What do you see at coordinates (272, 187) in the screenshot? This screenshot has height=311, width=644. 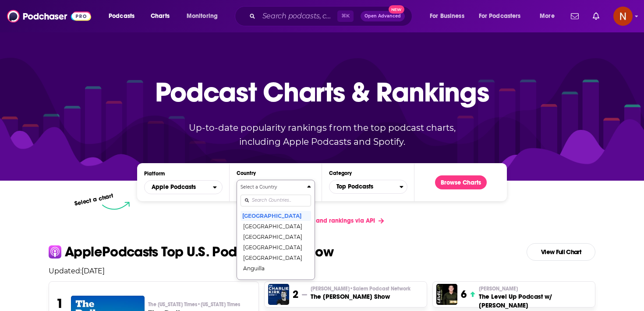 I see `h4: Select a Country` at bounding box center [272, 187].